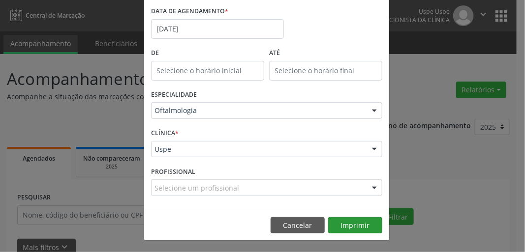 This screenshot has width=525, height=252. Describe the element at coordinates (258, 111) in the screenshot. I see `span: Oftalmologia` at that location.